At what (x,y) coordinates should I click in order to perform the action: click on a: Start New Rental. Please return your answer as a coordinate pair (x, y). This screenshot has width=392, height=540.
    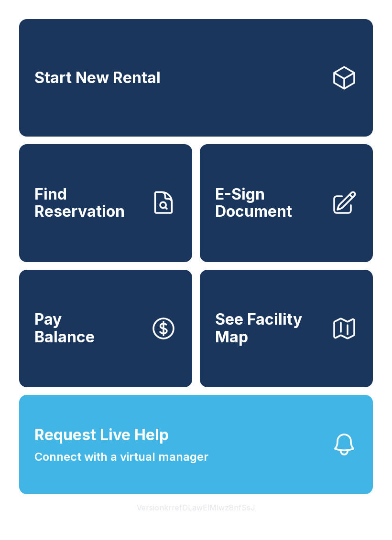
    Looking at the image, I should click on (196, 78).